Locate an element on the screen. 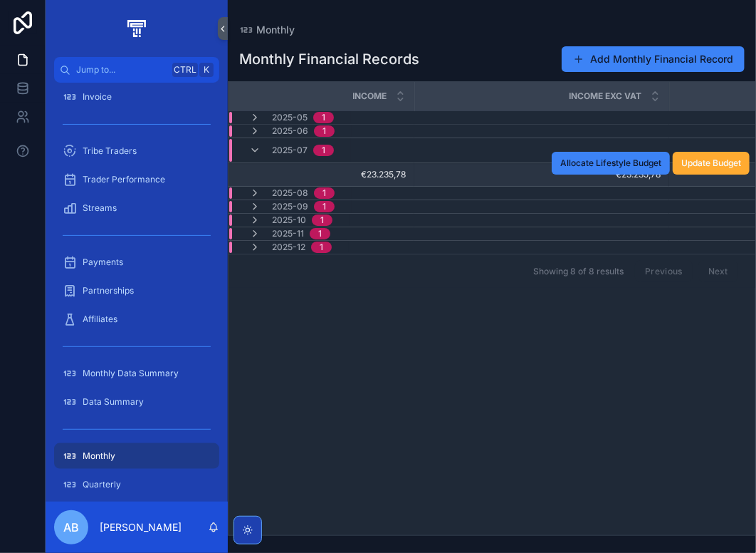  span: Monthly Data Summary is located at coordinates (130, 373).